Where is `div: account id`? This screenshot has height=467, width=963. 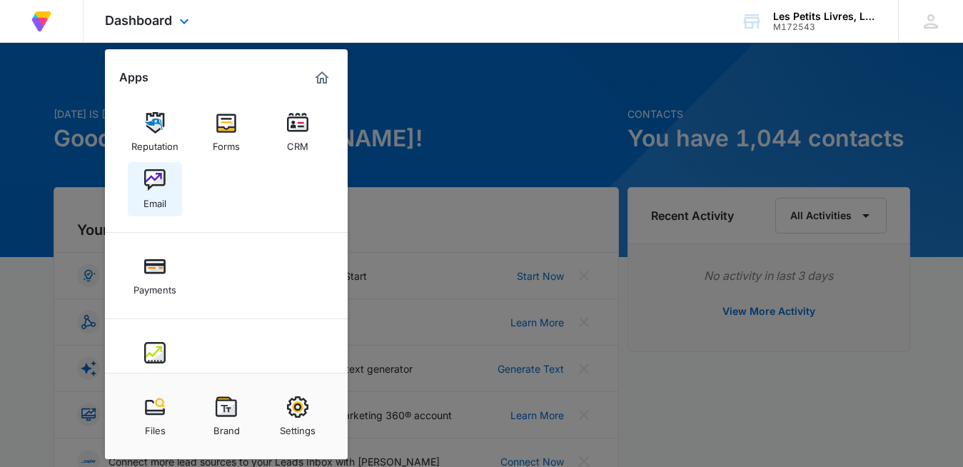 div: account id is located at coordinates (825, 27).